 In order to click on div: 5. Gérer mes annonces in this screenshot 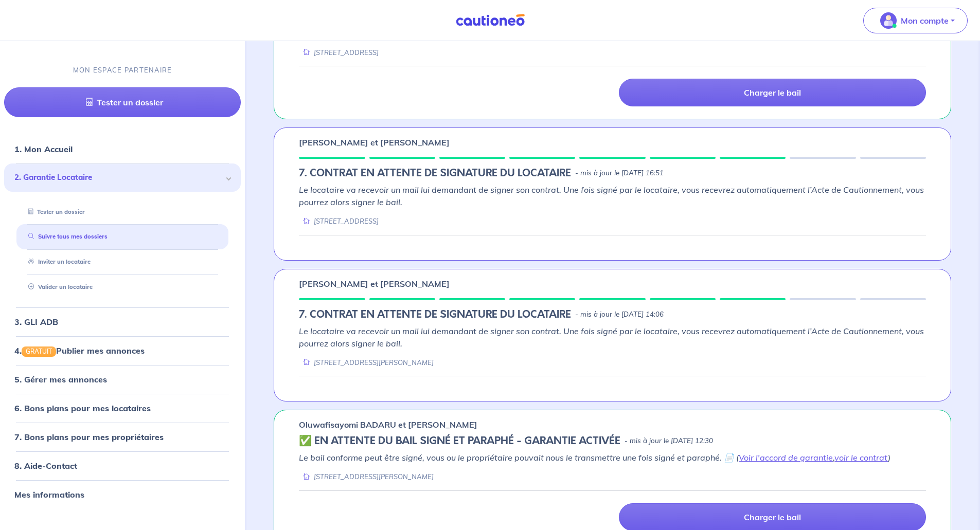, I will do `click(122, 379)`.